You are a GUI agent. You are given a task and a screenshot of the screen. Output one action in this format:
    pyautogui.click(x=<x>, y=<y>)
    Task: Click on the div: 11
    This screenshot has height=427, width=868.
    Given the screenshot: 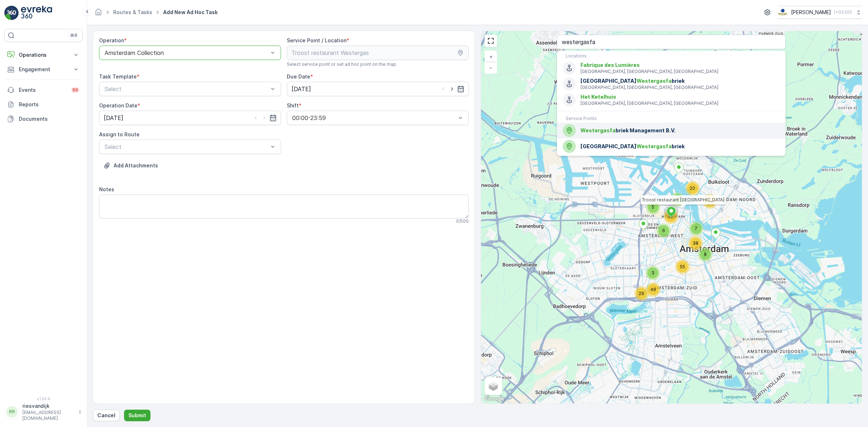 What is the action you would take?
    pyautogui.click(x=710, y=201)
    